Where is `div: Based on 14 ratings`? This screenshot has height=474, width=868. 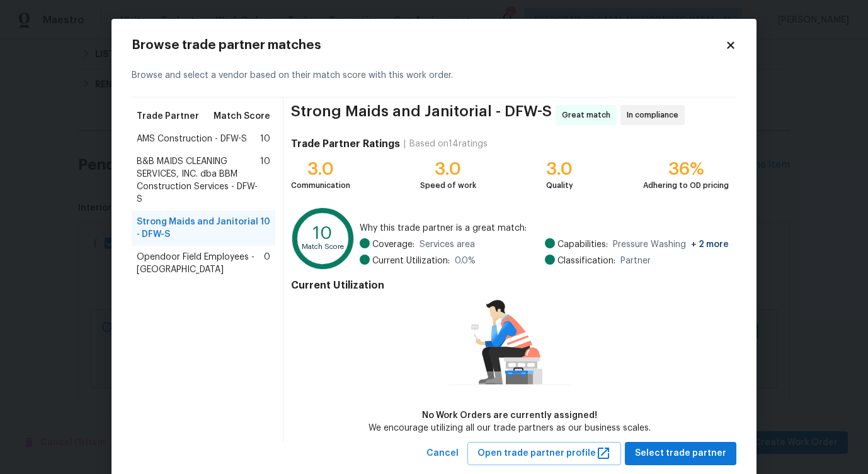
div: Based on 14 ratings is located at coordinates (449, 144).